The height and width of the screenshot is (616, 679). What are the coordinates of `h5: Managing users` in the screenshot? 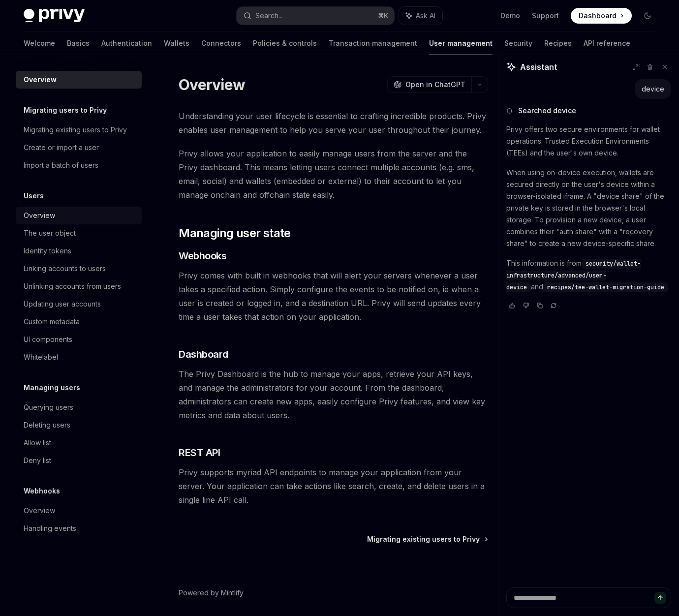 It's located at (51, 388).